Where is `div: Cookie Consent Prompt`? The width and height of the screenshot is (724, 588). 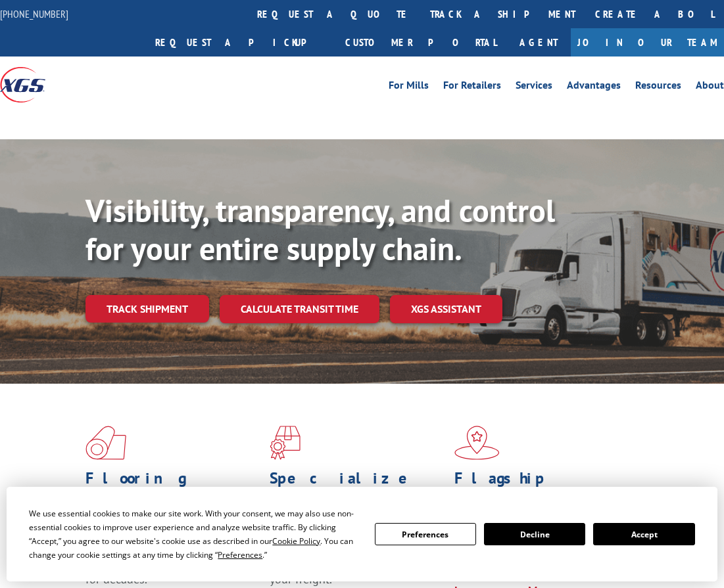 div: Cookie Consent Prompt is located at coordinates (362, 534).